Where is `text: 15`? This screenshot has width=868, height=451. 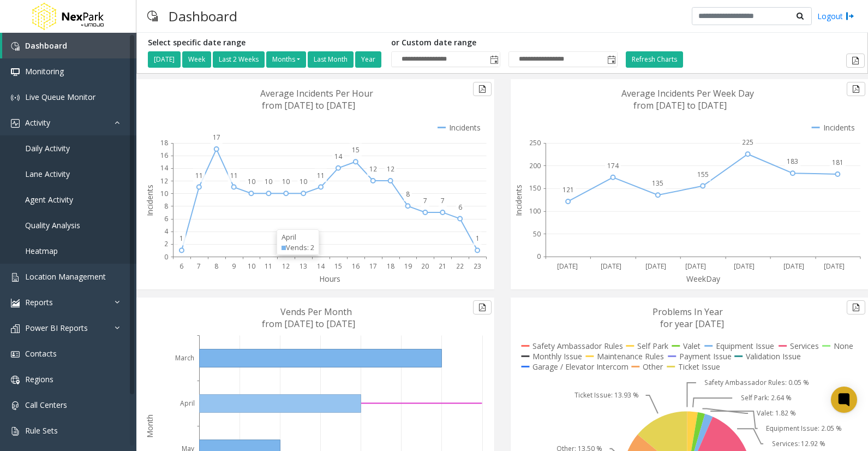
text: 15 is located at coordinates (338, 266).